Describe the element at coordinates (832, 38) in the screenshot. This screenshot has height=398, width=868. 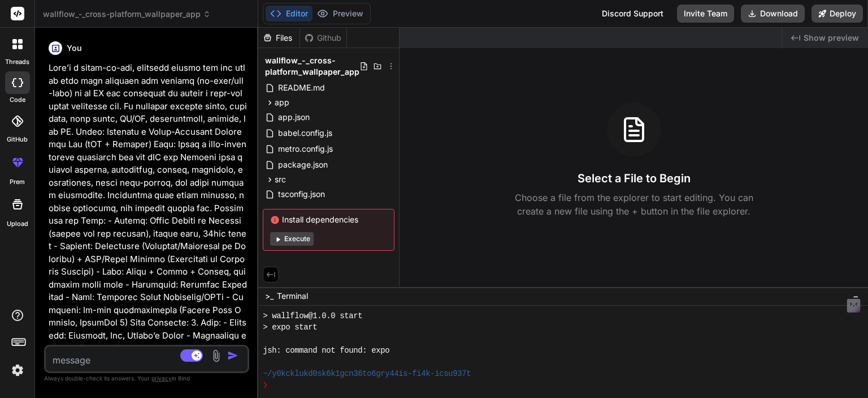
I see `span: Show preview` at that location.